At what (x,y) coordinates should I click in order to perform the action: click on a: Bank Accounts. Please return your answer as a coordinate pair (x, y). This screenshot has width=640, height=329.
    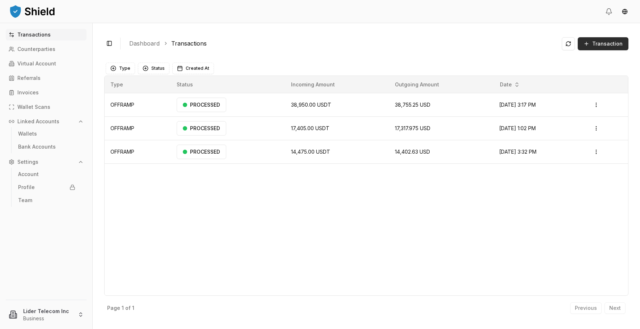
    Looking at the image, I should click on (47, 147).